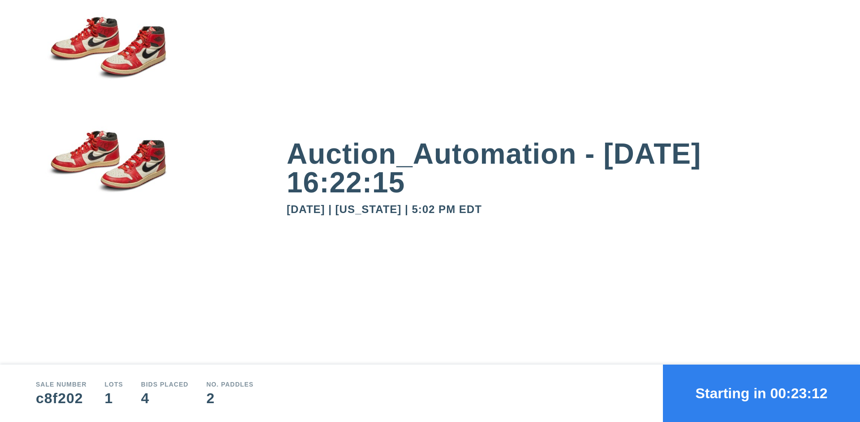 The image size is (860, 422). Describe the element at coordinates (165, 384) in the screenshot. I see `div: Bids Placed` at that location.